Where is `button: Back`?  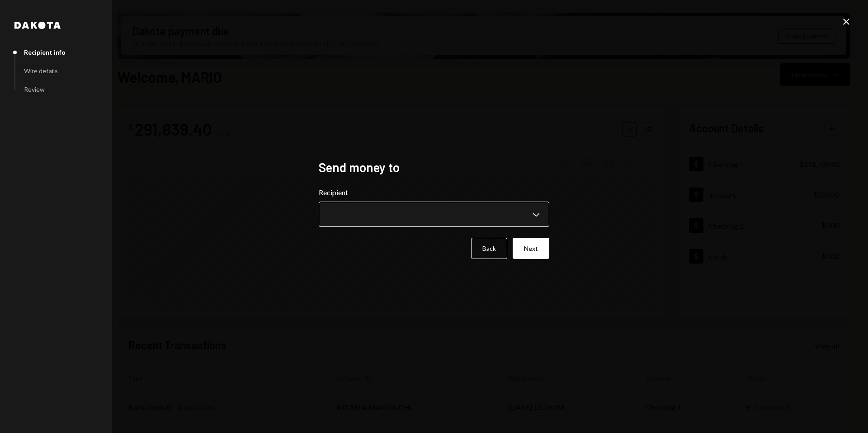
button: Back is located at coordinates (490, 248).